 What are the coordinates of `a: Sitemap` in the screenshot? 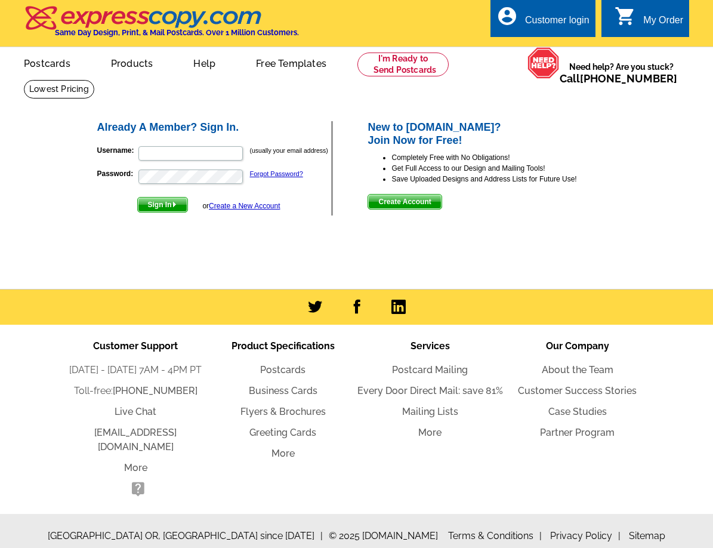 It's located at (647, 535).